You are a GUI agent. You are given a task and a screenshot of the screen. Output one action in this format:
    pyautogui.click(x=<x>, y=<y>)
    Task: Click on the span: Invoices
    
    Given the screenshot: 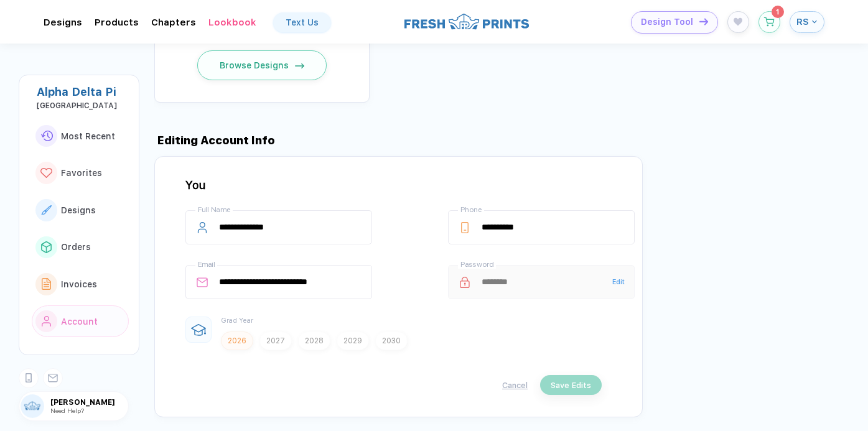 What is the action you would take?
    pyautogui.click(x=79, y=284)
    